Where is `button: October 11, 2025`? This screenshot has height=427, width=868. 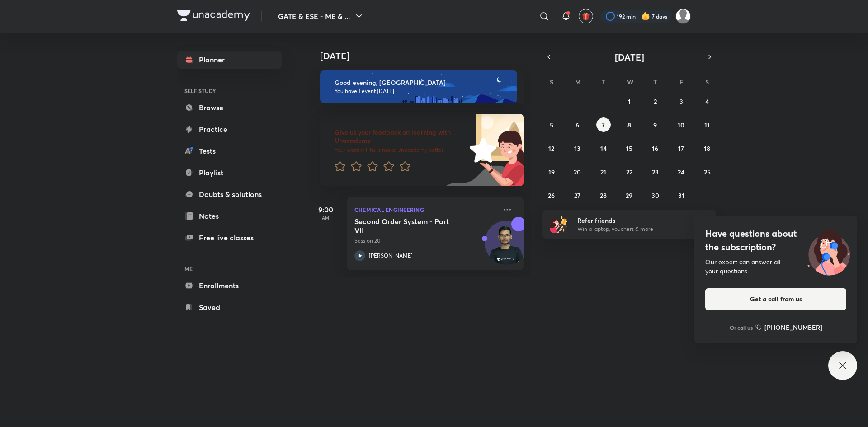
button: October 11, 2025 is located at coordinates (707, 125).